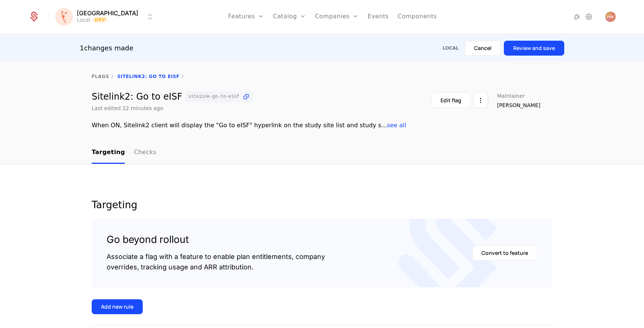 The width and height of the screenshot is (644, 328). I want to click on div: Edit flag, so click(451, 100).